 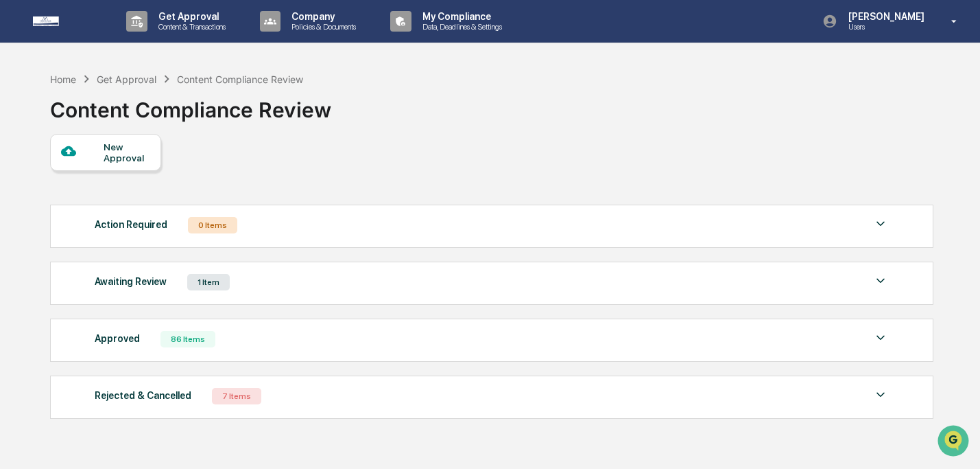 I want to click on p: Data, Deadlines & Settings, so click(x=460, y=27).